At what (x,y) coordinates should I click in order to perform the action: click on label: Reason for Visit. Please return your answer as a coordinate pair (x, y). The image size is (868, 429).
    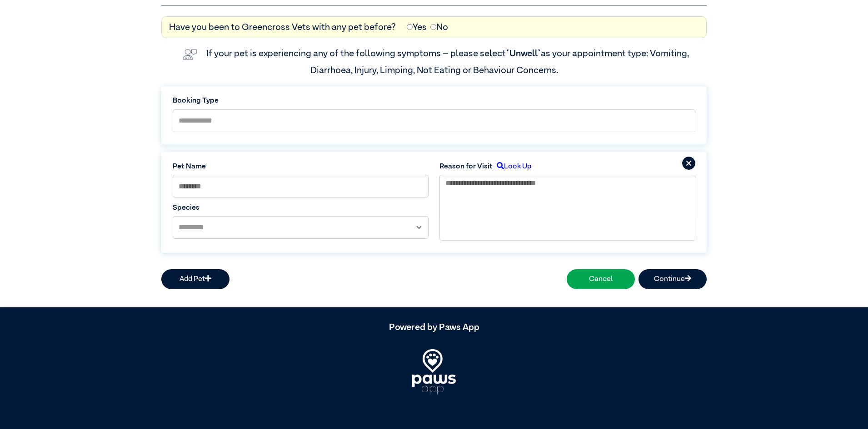
    Looking at the image, I should click on (466, 167).